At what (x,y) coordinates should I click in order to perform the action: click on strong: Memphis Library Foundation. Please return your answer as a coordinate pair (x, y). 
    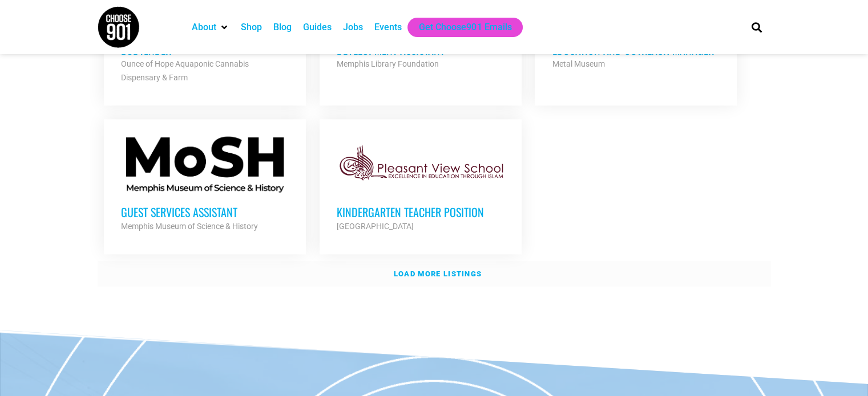
    Looking at the image, I should click on (387, 64).